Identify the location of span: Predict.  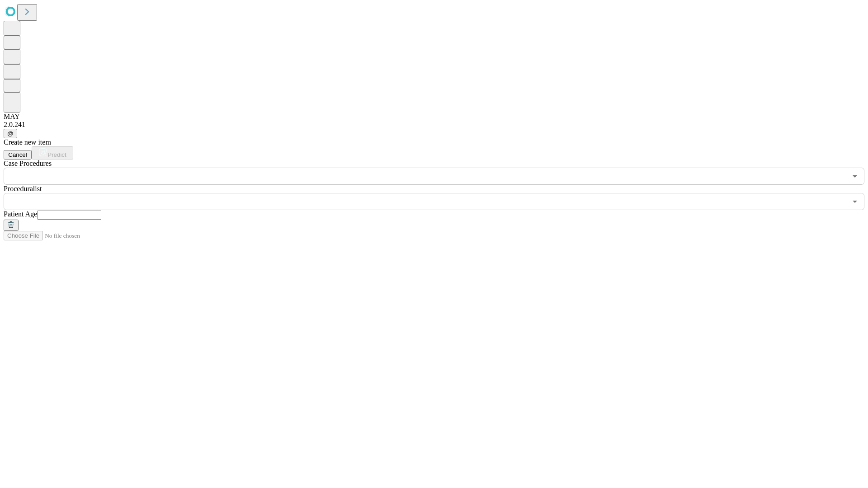
(57, 155).